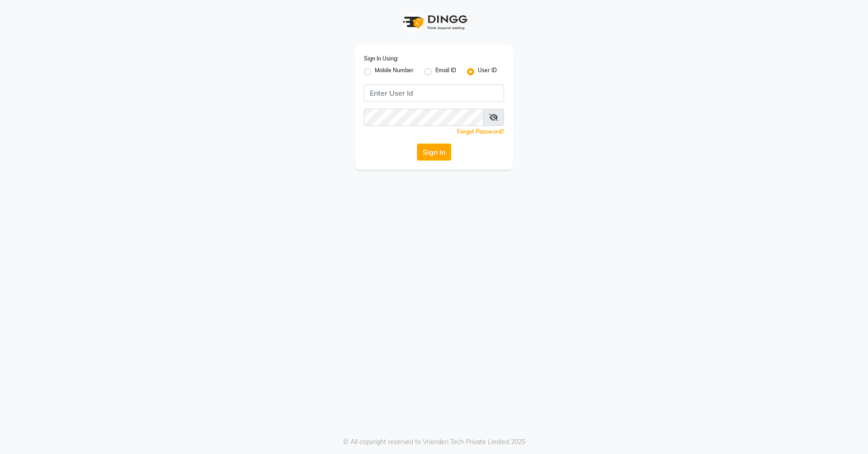 The height and width of the screenshot is (454, 868). What do you see at coordinates (480, 132) in the screenshot?
I see `a: Forgot Password?` at bounding box center [480, 132].